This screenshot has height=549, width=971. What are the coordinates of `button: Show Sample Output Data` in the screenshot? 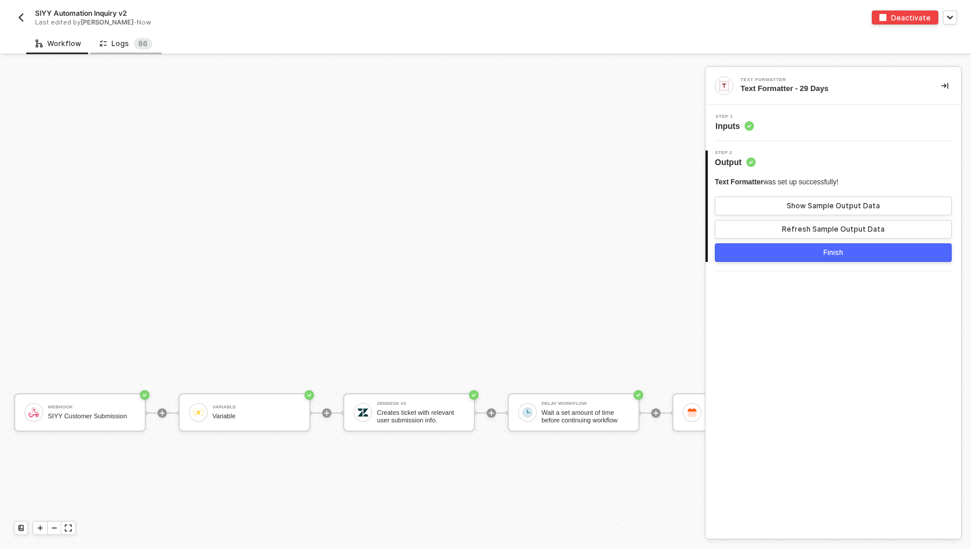 It's located at (833, 206).